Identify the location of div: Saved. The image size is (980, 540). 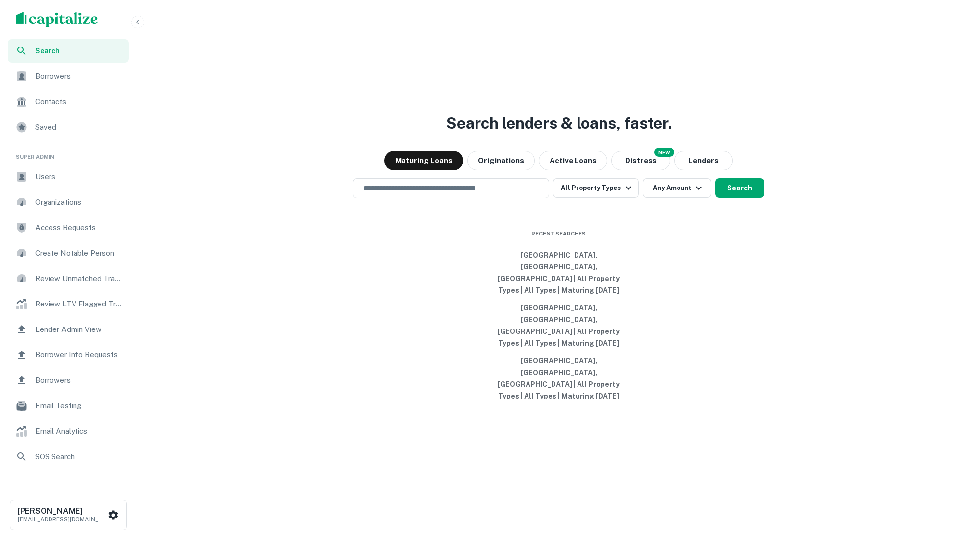
(68, 128).